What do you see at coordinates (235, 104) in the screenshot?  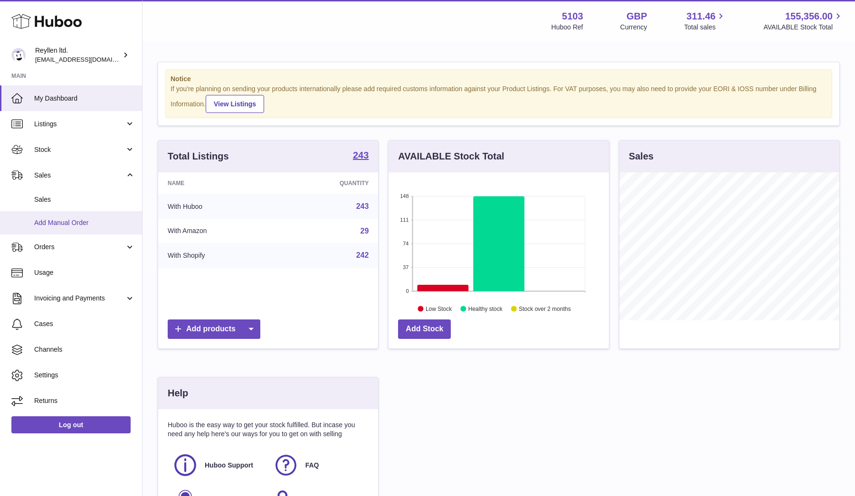 I see `a: View Listings` at bounding box center [235, 104].